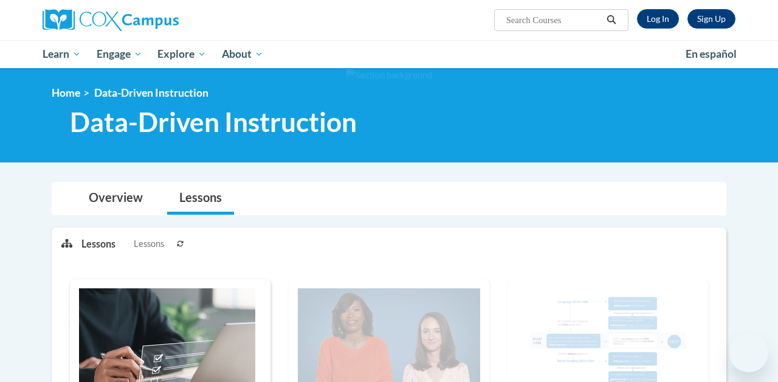 This screenshot has width=778, height=382. What do you see at coordinates (98, 244) in the screenshot?
I see `p: Lessons` at bounding box center [98, 244].